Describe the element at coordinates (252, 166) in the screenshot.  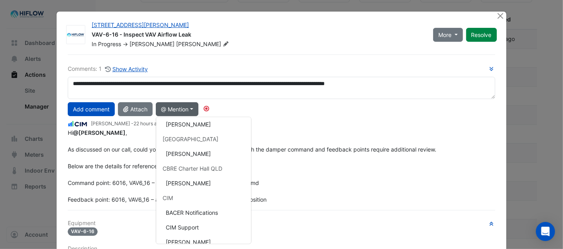
I see `span: Hi , As discussed on our call, could you please investigate this further? Both the damper command...` at that location.